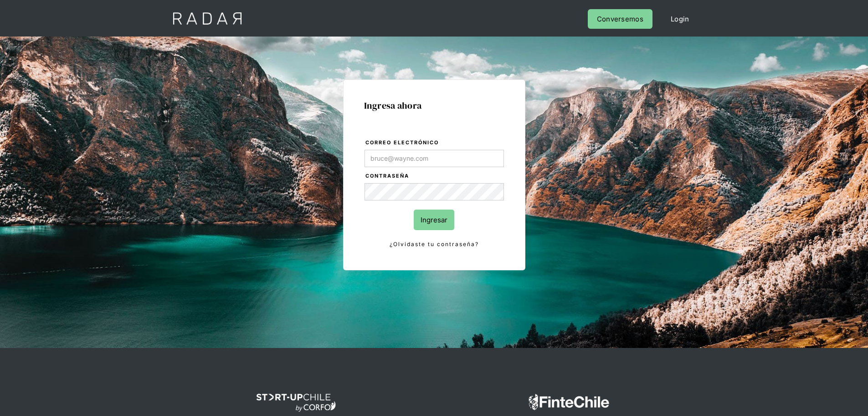 Image resolution: width=868 pixels, height=416 pixels. What do you see at coordinates (434, 176) in the screenshot?
I see `label: Contraseña` at bounding box center [434, 176].